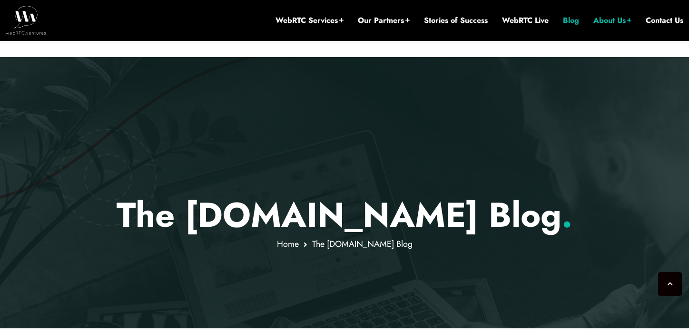  What do you see at coordinates (26, 20) in the screenshot?
I see `img: WebRTC.ventures` at bounding box center [26, 20].